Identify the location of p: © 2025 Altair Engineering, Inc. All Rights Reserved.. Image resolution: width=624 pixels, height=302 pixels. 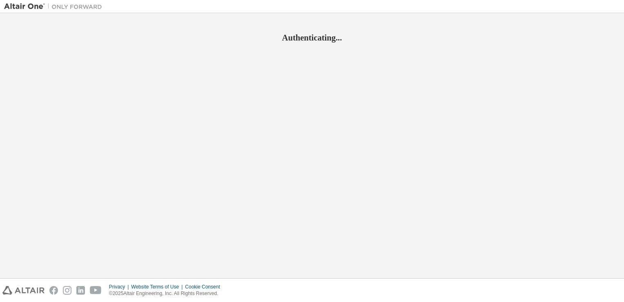
(167, 293).